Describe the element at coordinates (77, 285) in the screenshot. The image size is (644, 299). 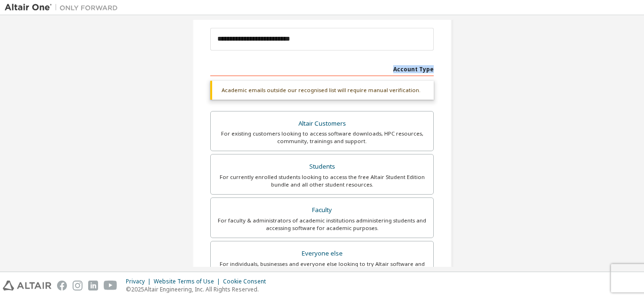
I see `img: instagram.svg` at that location.